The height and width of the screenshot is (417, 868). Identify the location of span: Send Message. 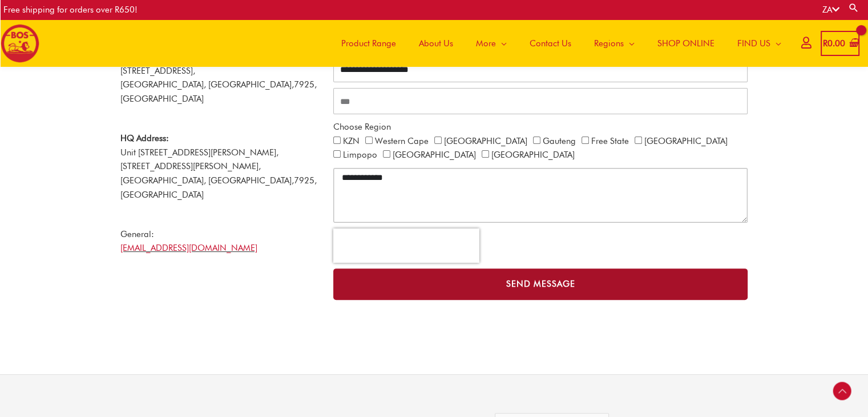
(541, 284).